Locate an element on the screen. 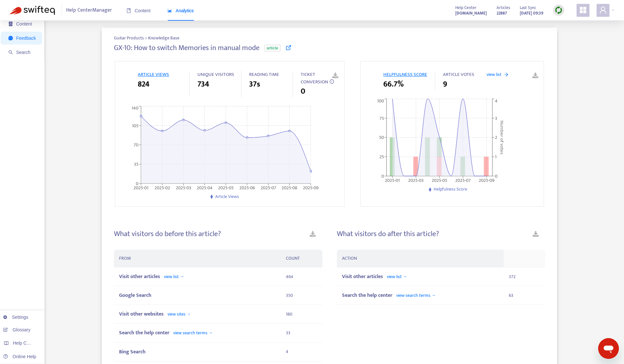 This screenshot has height=364, width=624. span: 37s is located at coordinates (255, 84).